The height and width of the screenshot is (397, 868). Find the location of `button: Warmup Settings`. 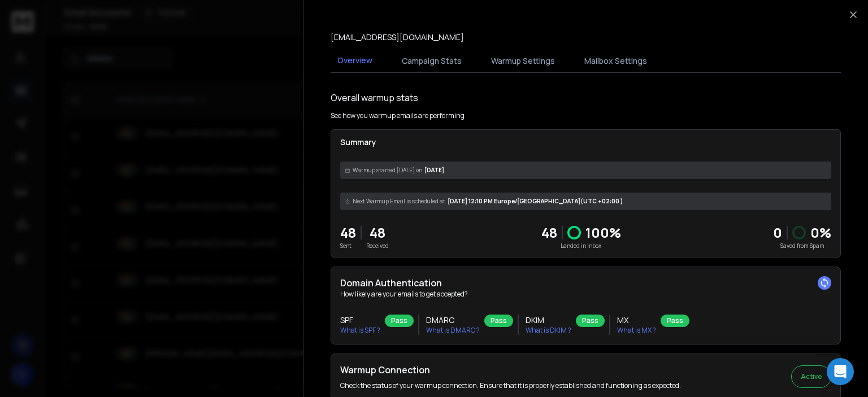

button: Warmup Settings is located at coordinates (523, 61).